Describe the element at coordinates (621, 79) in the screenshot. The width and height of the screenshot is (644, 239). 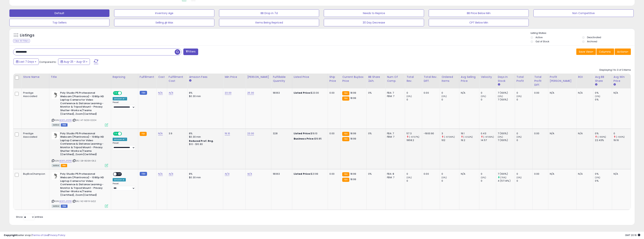
I see `div: Avg Win Price` at that location.